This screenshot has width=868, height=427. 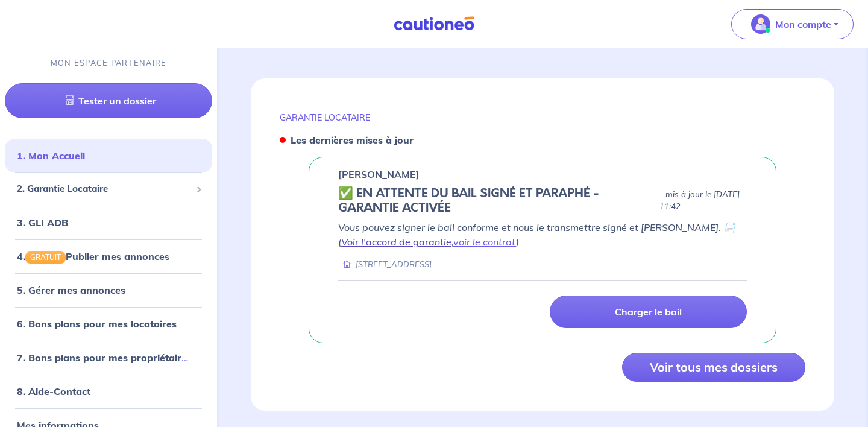 I want to click on strong: Les dernières mises à jour, so click(x=352, y=140).